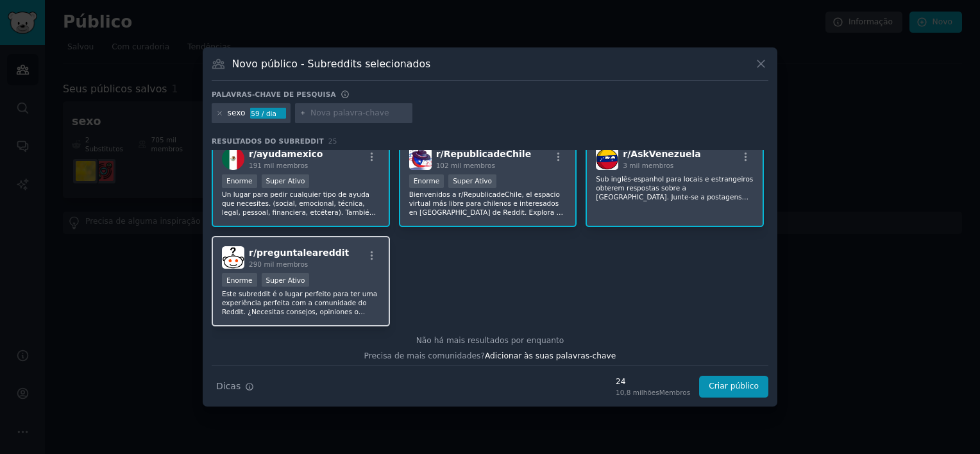  Describe the element at coordinates (648, 165) in the screenshot. I see `span: 3 mil membros` at that location.